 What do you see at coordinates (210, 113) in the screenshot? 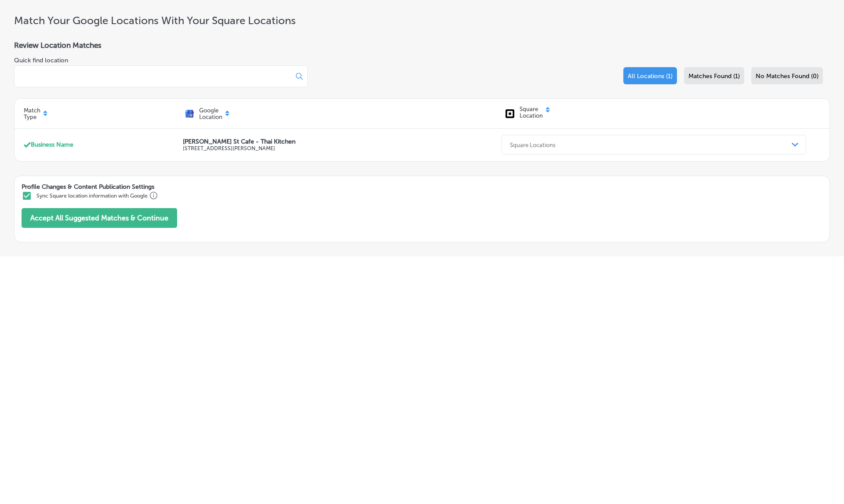
I see `p: Google Location` at bounding box center [210, 113].